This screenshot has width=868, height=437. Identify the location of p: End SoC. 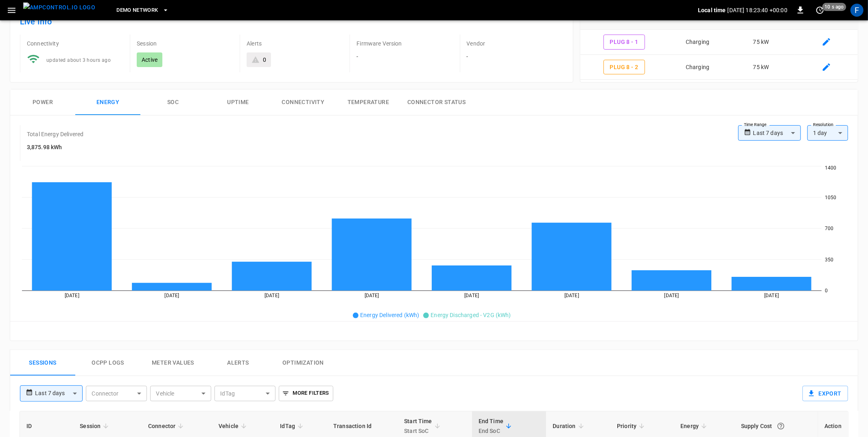
(490, 432).